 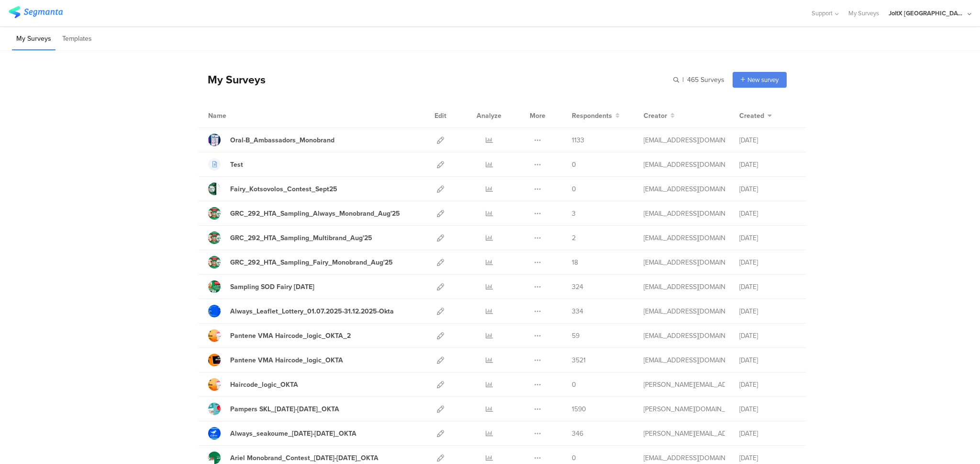 I want to click on span: Respondents, so click(x=592, y=115).